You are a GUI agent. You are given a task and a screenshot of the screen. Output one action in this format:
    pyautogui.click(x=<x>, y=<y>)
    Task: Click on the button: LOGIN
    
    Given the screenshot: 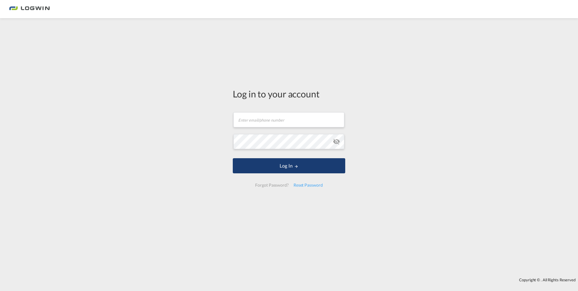 What is the action you would take?
    pyautogui.click(x=289, y=166)
    